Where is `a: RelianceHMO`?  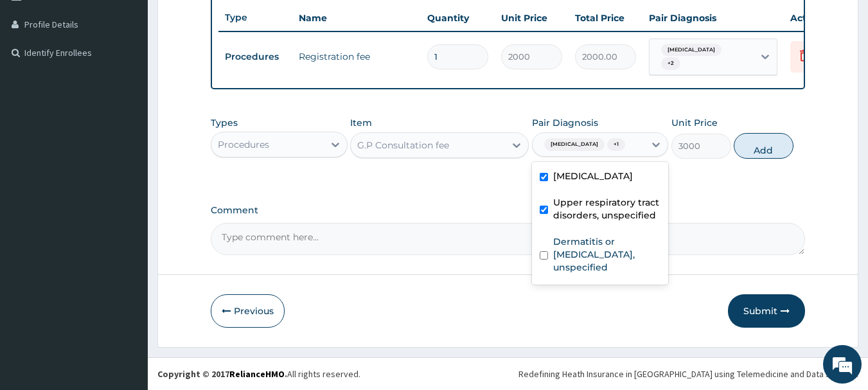 a: RelianceHMO is located at coordinates (257, 374).